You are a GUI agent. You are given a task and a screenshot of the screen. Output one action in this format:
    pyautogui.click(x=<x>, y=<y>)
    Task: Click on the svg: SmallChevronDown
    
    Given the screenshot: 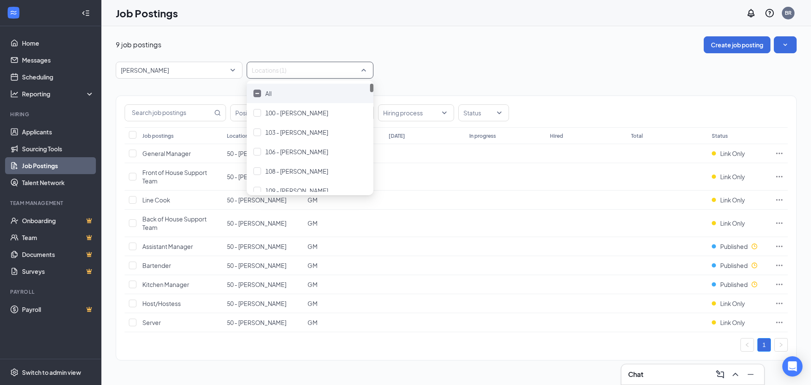 What is the action you would take?
    pyautogui.click(x=786, y=45)
    